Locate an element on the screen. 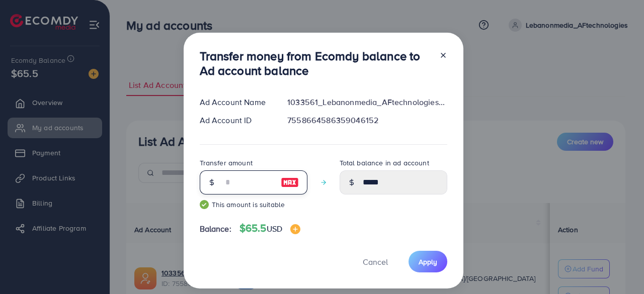 This screenshot has height=294, width=644. button: Apply is located at coordinates (428, 261).